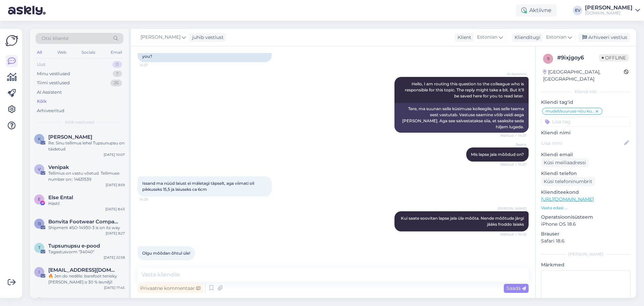 The image size is (644, 306). Describe the element at coordinates (41, 65) in the screenshot. I see `div: Uus` at that location.